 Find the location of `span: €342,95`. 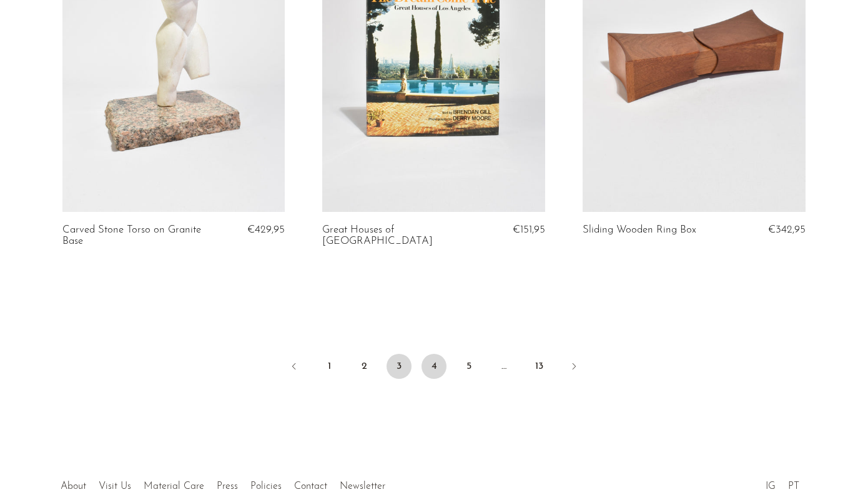

span: €342,95 is located at coordinates (787, 230).